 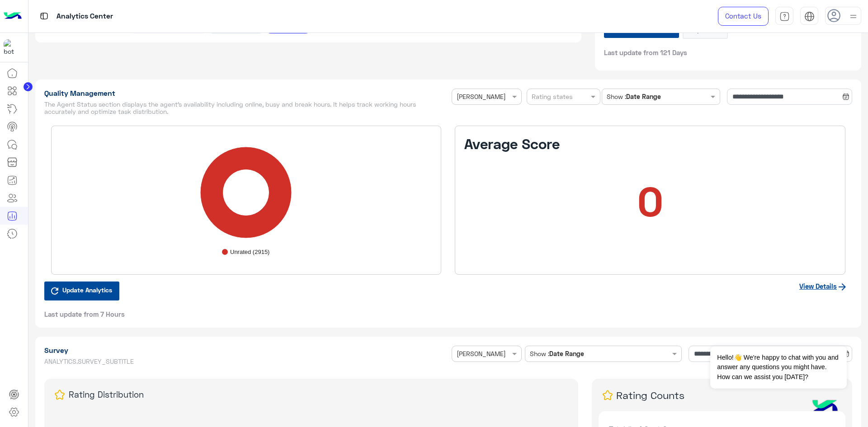 I want to click on a: Contact Us, so click(x=743, y=16).